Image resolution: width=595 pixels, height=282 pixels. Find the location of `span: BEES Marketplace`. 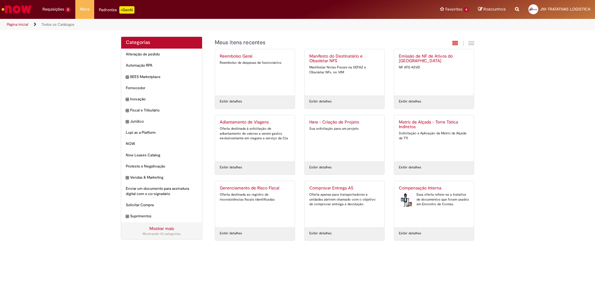

span: BEES Marketplace is located at coordinates (164, 77).